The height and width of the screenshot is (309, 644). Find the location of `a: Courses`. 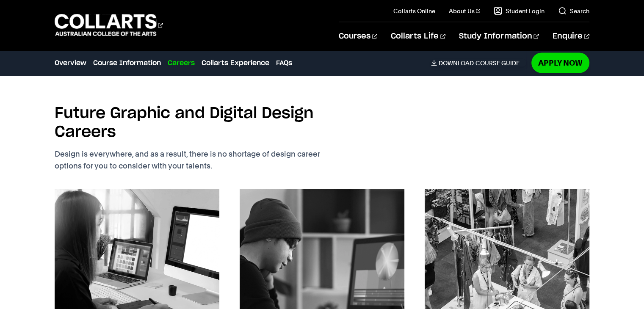

a: Courses is located at coordinates (358, 36).